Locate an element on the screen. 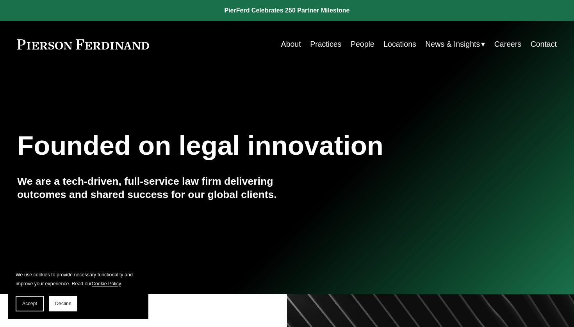  a: Locations is located at coordinates (400, 44).